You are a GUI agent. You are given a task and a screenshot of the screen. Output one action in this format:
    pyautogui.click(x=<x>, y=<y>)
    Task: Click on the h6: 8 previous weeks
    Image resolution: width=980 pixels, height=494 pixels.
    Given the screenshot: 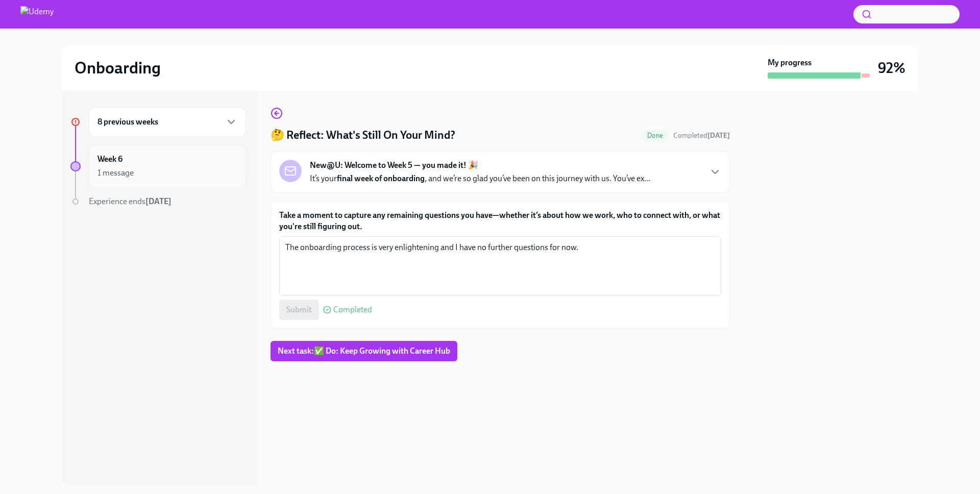 What is the action you would take?
    pyautogui.click(x=128, y=122)
    